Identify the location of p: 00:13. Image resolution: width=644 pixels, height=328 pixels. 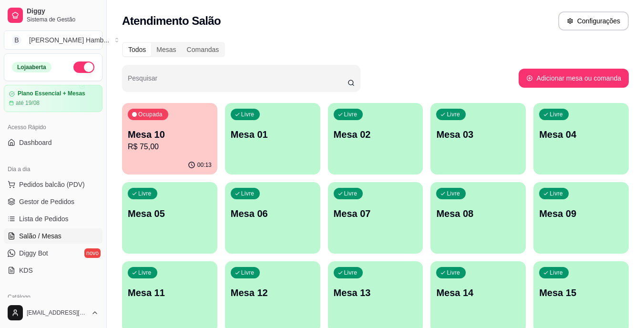
(204, 165).